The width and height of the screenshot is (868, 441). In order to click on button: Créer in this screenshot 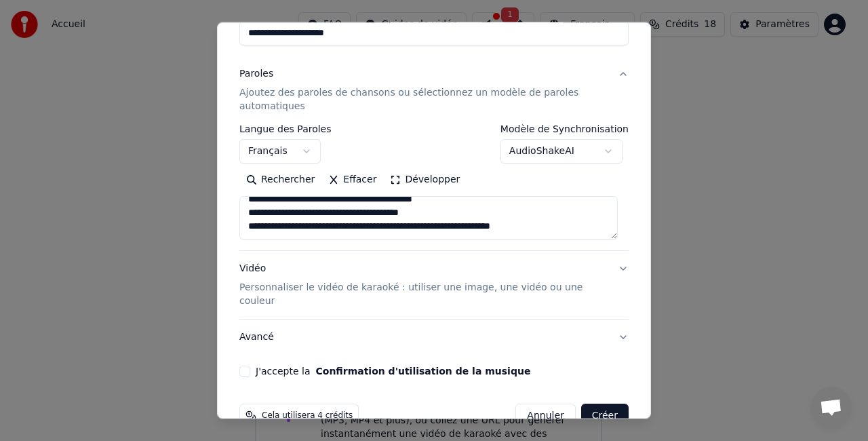, I will do `click(605, 416)`.